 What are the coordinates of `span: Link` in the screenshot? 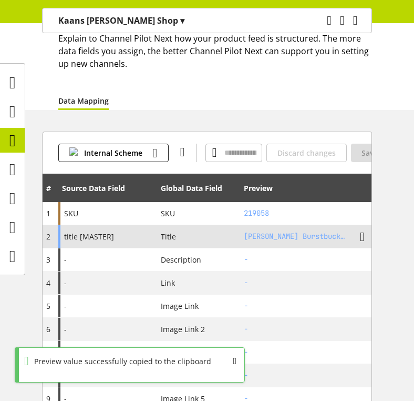 It's located at (168, 282).